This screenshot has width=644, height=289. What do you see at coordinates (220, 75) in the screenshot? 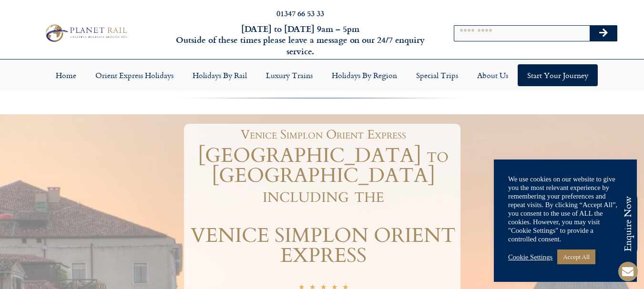
I see `a: Holidays by Rail` at bounding box center [220, 75].